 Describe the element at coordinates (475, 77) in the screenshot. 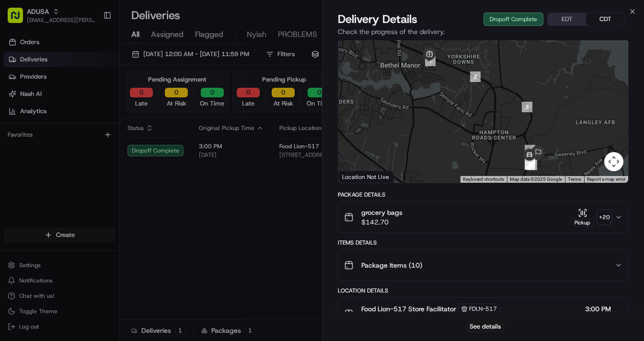

I see `div: 2` at that location.